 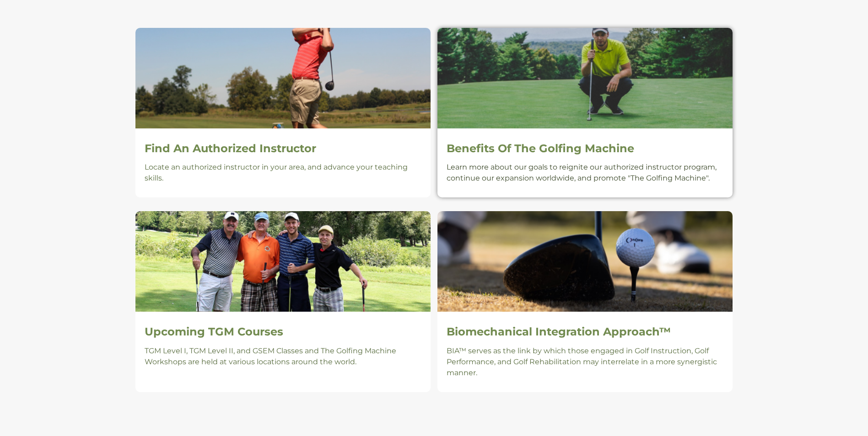 What do you see at coordinates (584, 332) in the screenshot?
I see `h2: Biomechanical Integration Approach™` at bounding box center [584, 332].